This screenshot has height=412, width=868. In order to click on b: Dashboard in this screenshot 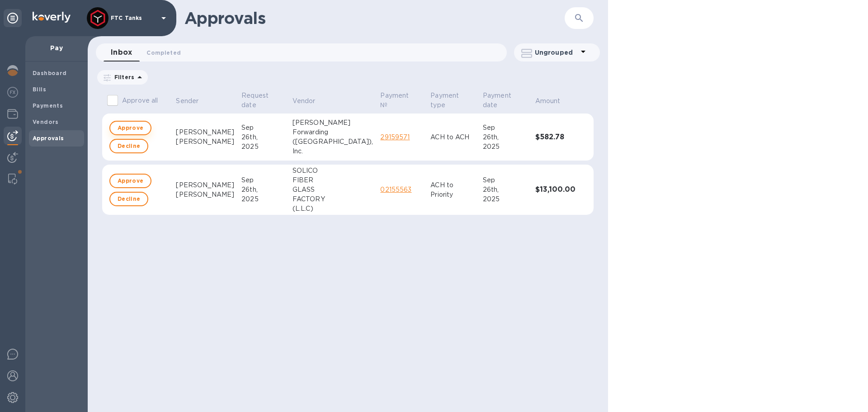, I will do `click(50, 73)`.